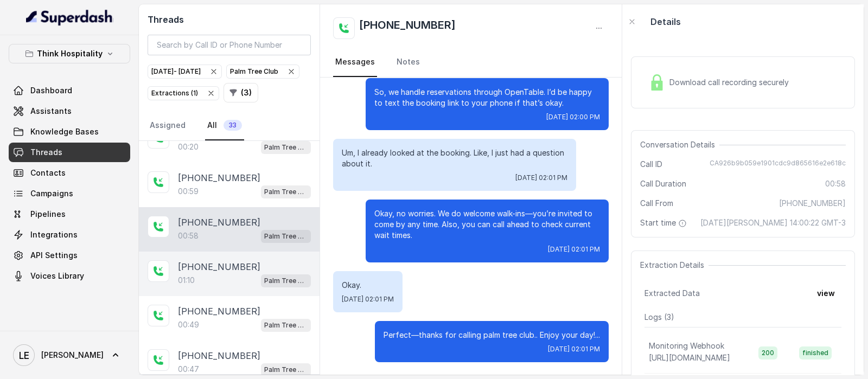 Image resolution: width=868 pixels, height=379 pixels. I want to click on a: Contacts, so click(69, 173).